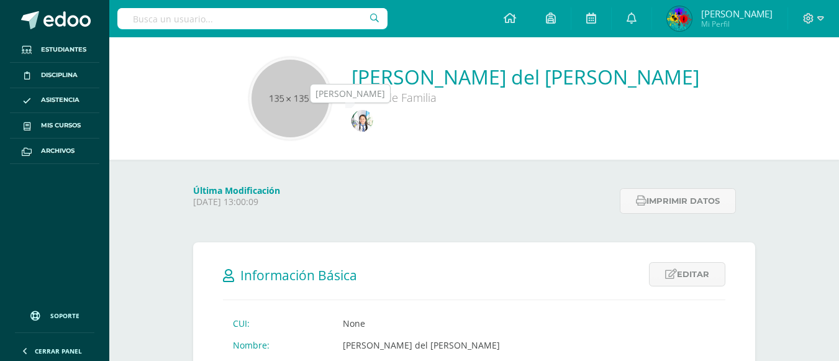 This screenshot has height=361, width=839. I want to click on a: Soporte, so click(55, 314).